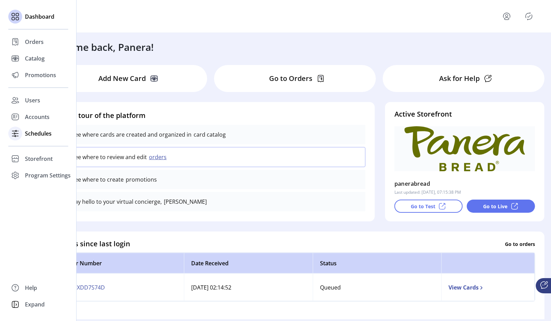 The image size is (551, 321). I want to click on button: menu, so click(508, 16).